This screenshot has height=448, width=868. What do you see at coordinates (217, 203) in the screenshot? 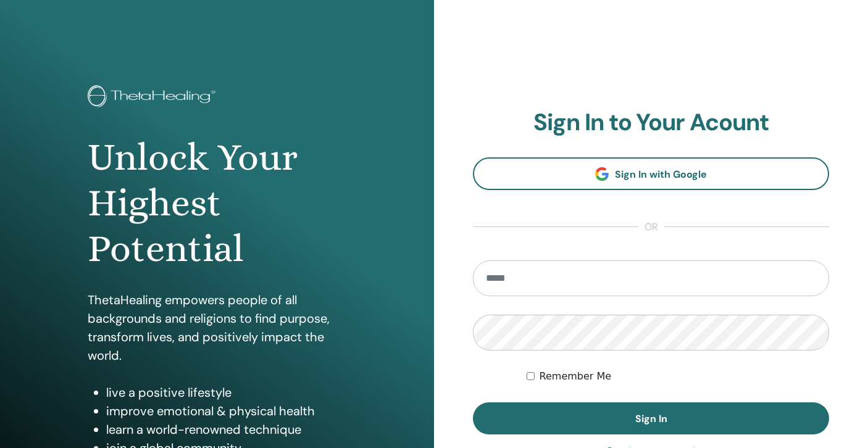
I see `h1: Unlock Your Highest Potential` at bounding box center [217, 203].